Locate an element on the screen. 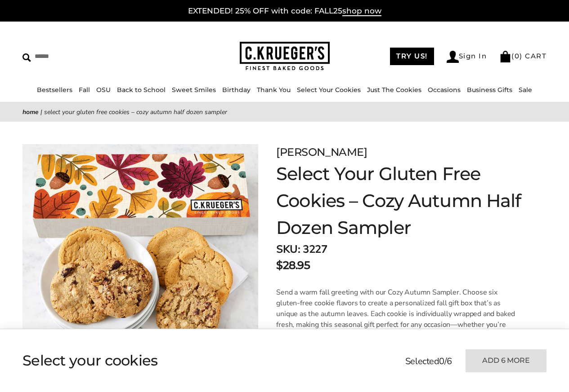  span: 6 is located at coordinates (449, 361).